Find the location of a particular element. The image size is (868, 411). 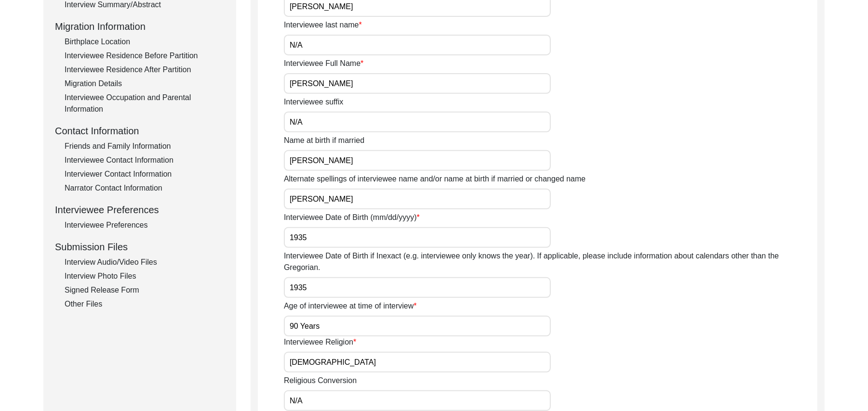

label: Interviewee Full Name is located at coordinates (323, 63).